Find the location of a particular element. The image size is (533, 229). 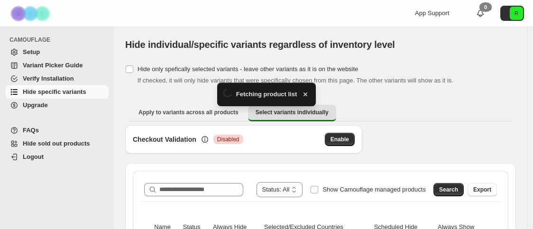

span: Export is located at coordinates (482, 190).